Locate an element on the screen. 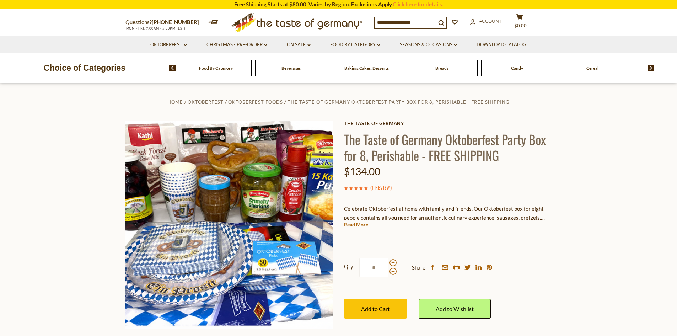 This screenshot has height=336, width=677. span: MON - FRI, 9:00AM - 5:00PM (EST) is located at coordinates (156, 28).